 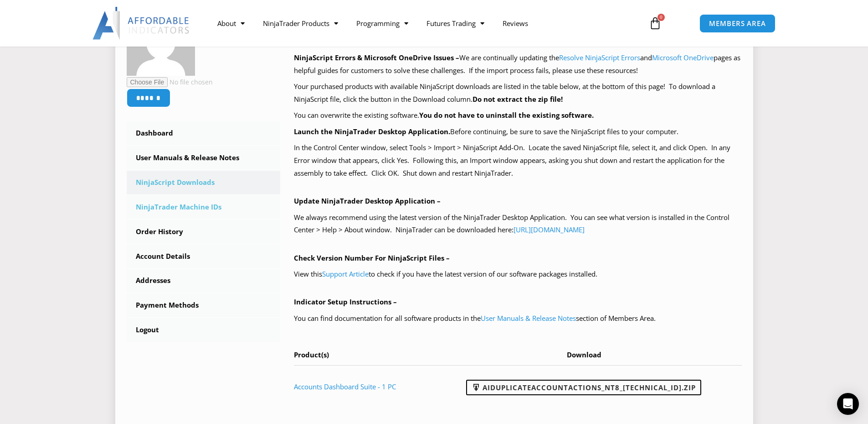 What do you see at coordinates (204, 232) in the screenshot?
I see `nav: Account pages` at bounding box center [204, 232].